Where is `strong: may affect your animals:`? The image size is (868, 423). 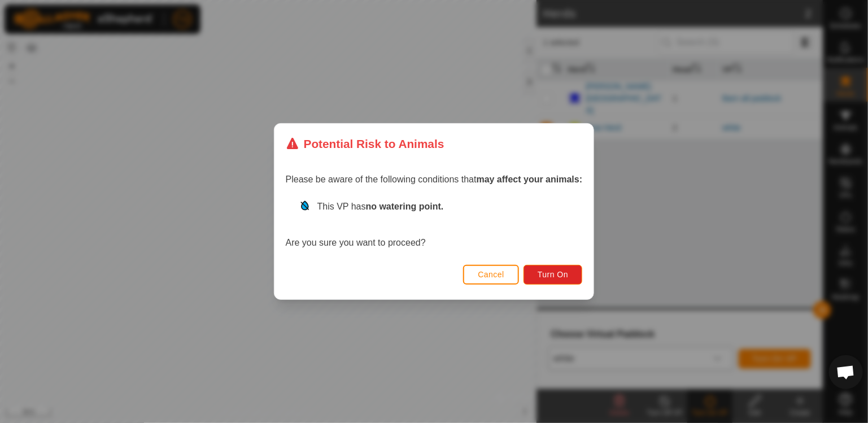
strong: may affect your animals: is located at coordinates (530, 179).